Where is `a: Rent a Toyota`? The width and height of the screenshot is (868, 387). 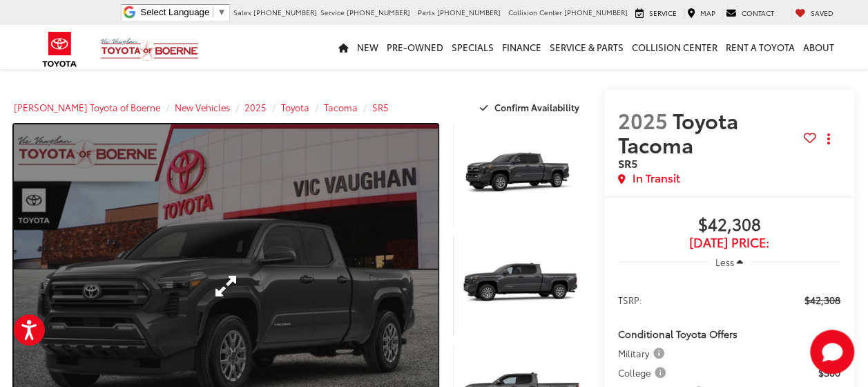
a: Rent a Toyota is located at coordinates (761, 47).